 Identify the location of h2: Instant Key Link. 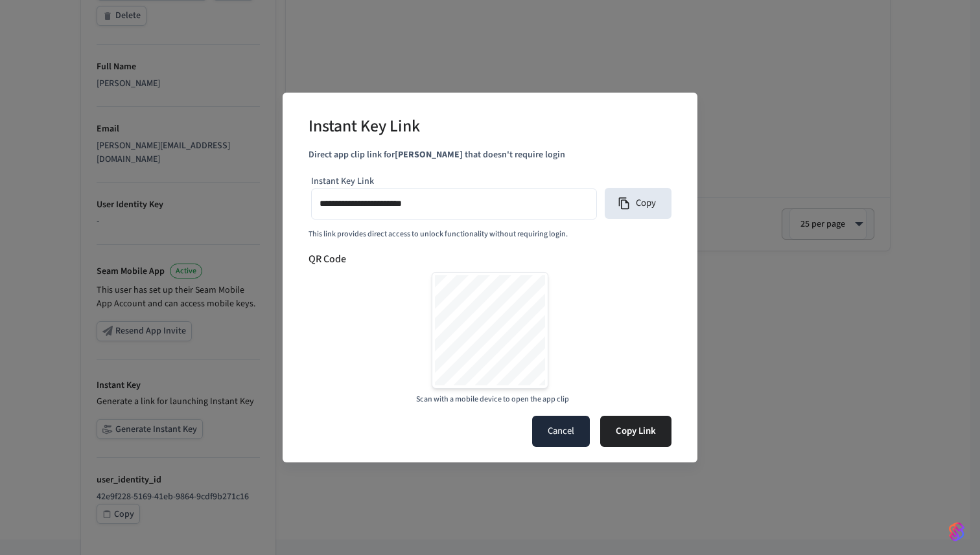
(364, 127).